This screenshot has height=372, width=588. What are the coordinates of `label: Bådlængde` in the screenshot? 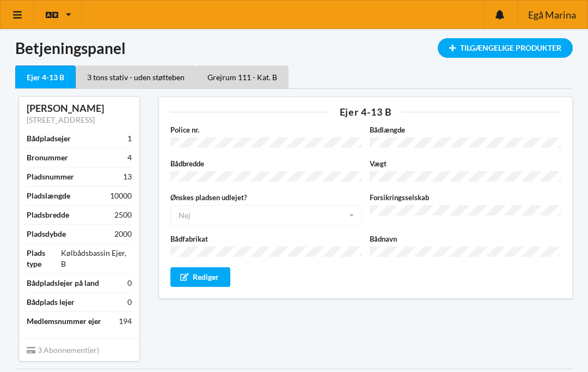 It's located at (466, 130).